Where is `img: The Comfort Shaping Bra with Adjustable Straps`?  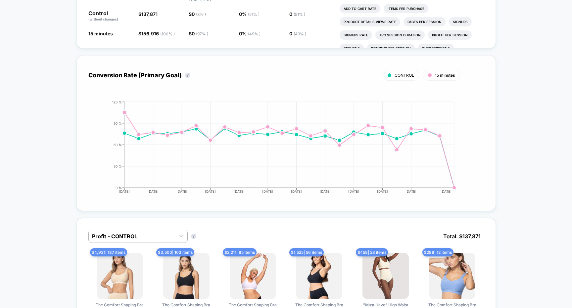 img: The Comfort Shaping Bra with Adjustable Straps is located at coordinates (186, 276).